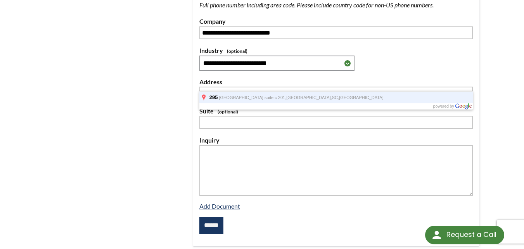 Image resolution: width=524 pixels, height=249 pixels. Describe the element at coordinates (336, 111) in the screenshot. I see `label: Suite` at that location.